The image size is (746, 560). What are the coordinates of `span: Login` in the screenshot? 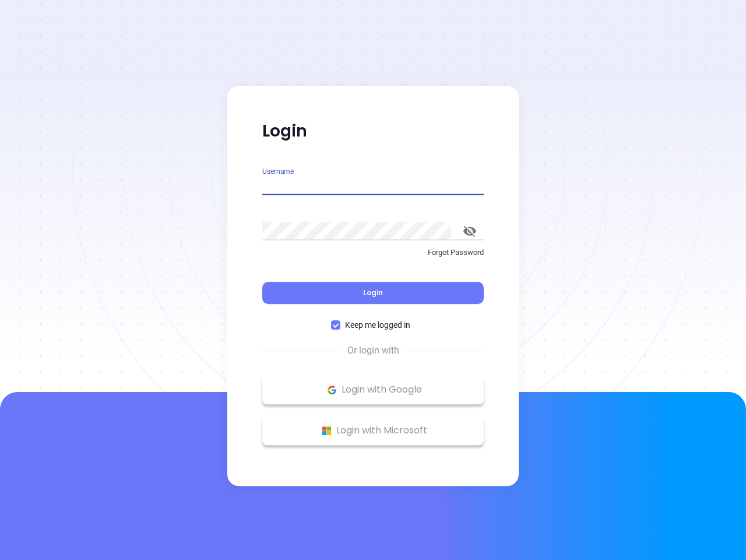 It's located at (373, 292).